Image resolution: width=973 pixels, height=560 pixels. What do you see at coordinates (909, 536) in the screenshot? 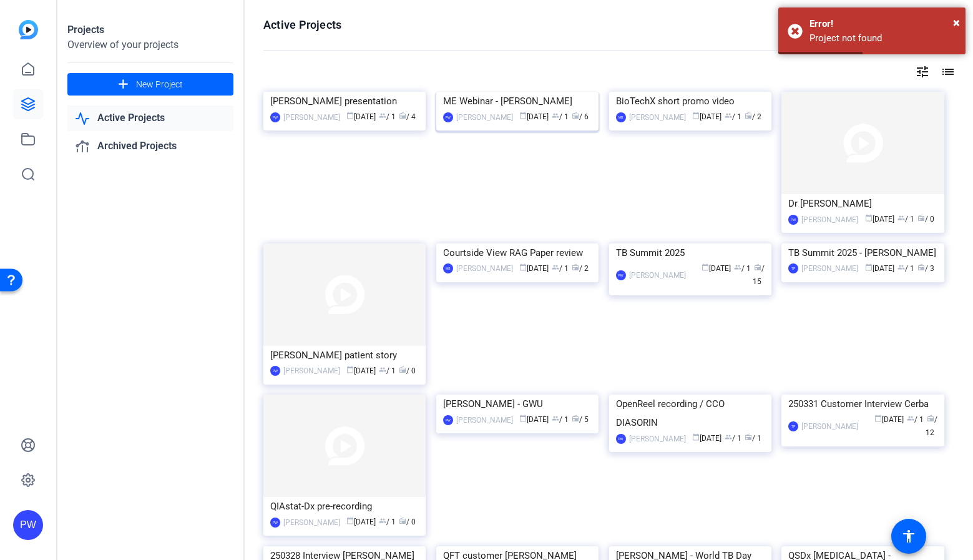
I see `mat-icon: accessibility` at bounding box center [909, 536].